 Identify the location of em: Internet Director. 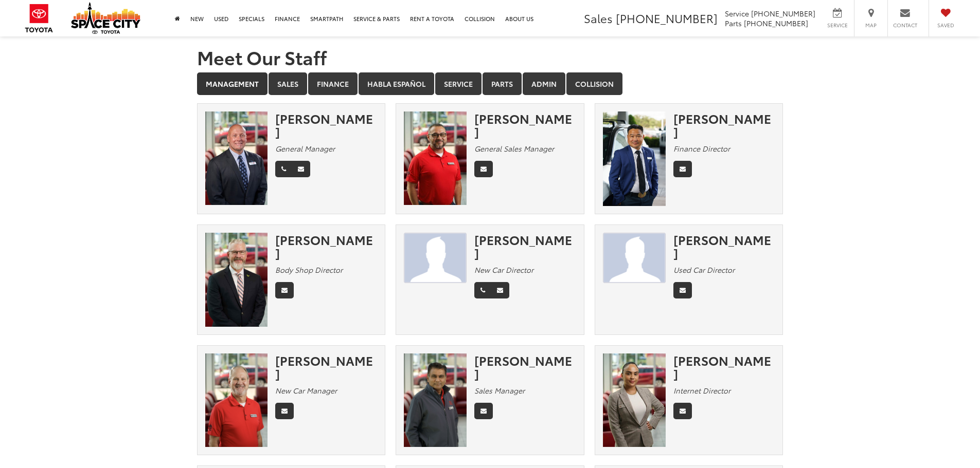
(702, 391).